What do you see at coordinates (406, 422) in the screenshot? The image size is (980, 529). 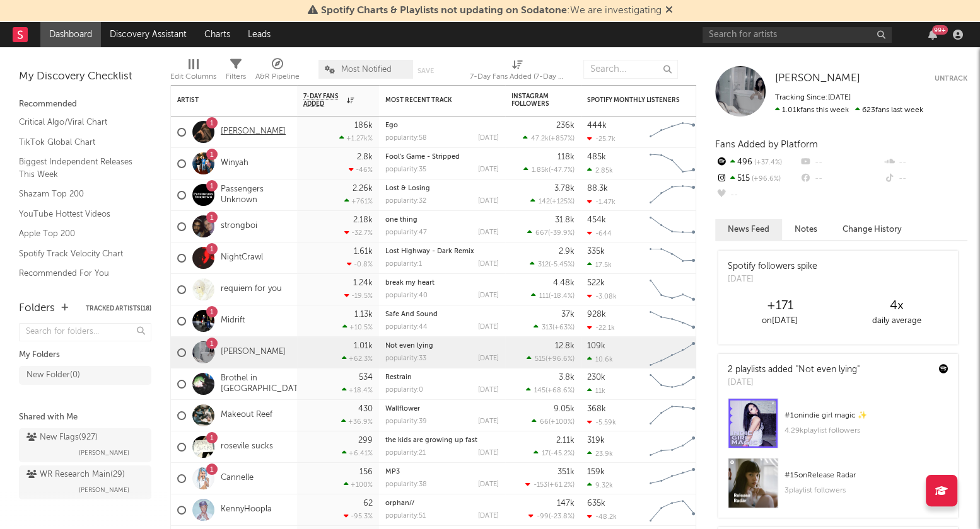 I see `div: popularity: 39` at bounding box center [406, 422].